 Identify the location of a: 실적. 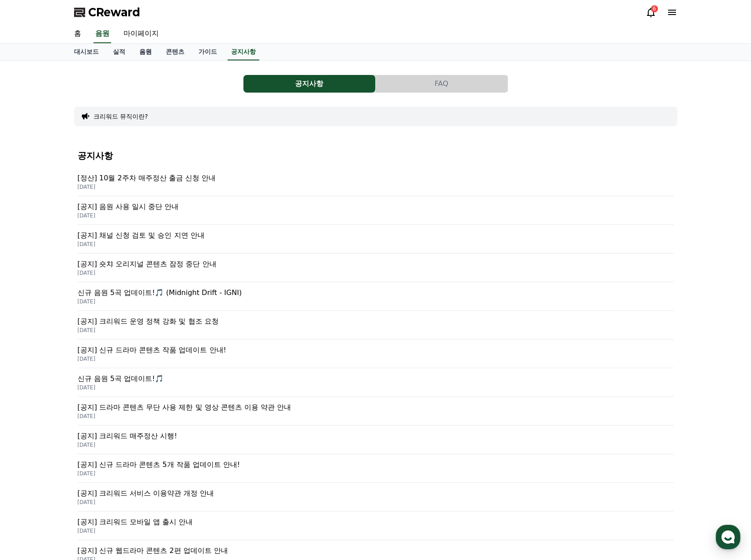
(119, 52).